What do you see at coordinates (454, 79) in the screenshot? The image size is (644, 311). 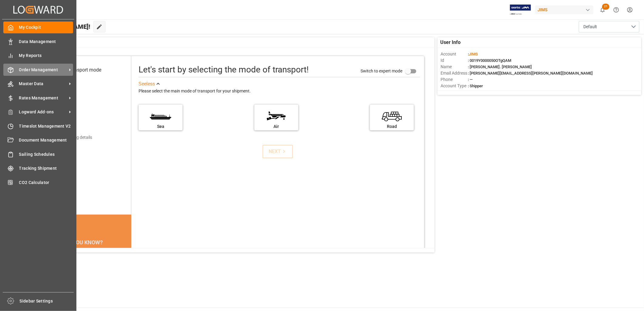 I see `span: Phone` at bounding box center [454, 79].